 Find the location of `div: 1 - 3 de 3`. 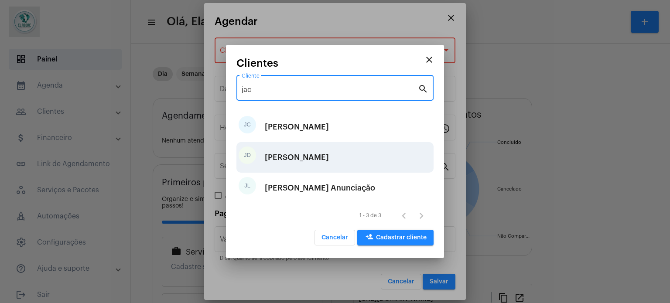

div: 1 - 3 de 3 is located at coordinates (371, 216).